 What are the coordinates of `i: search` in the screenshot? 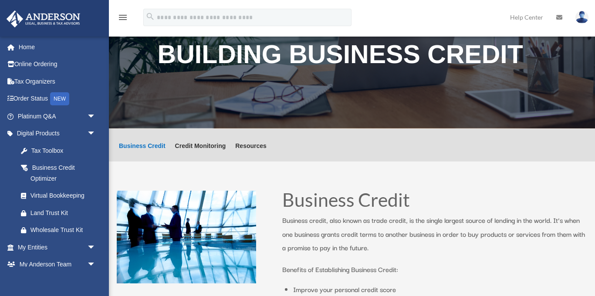 It's located at (150, 17).